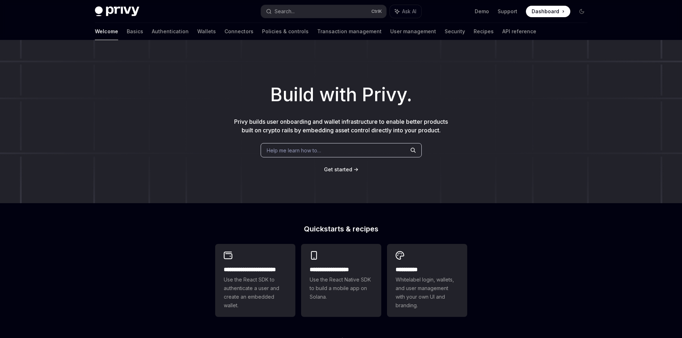 This screenshot has height=338, width=682. Describe the element at coordinates (482, 11) in the screenshot. I see `a: Demo` at that location.